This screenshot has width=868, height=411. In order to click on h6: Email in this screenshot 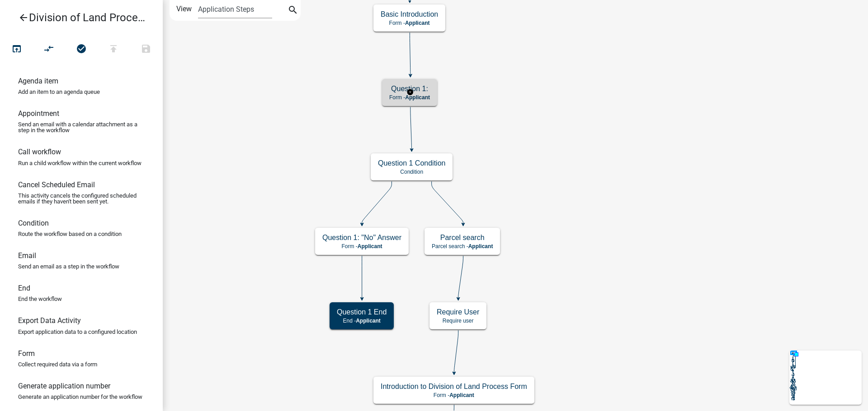, I will do `click(27, 256)`.